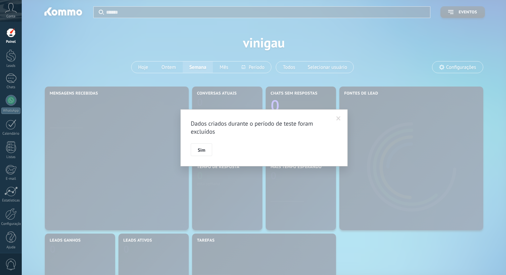 Image resolution: width=506 pixels, height=275 pixels. Describe the element at coordinates (11, 134) in the screenshot. I see `div: Calendário` at that location.